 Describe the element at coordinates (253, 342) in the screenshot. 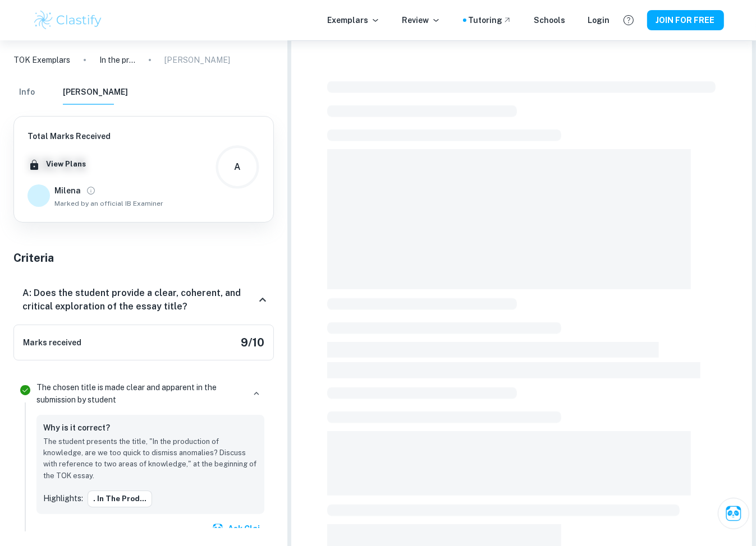

I see `h5: 9 / 10` at that location.